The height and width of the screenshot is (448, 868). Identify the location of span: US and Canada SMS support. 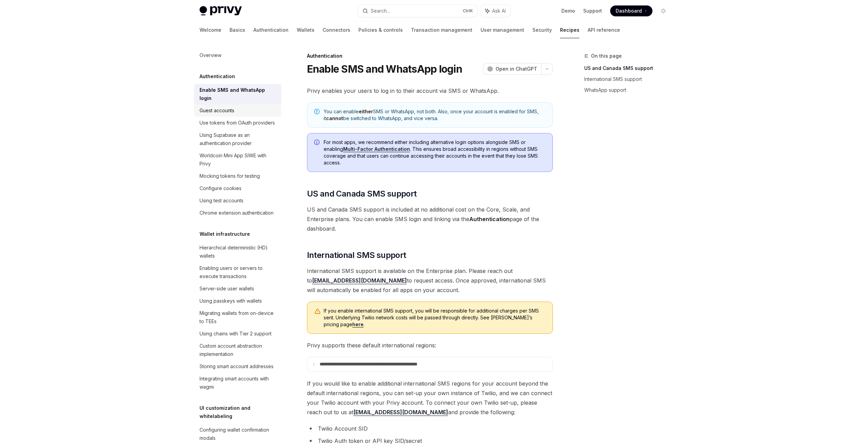
(362, 194).